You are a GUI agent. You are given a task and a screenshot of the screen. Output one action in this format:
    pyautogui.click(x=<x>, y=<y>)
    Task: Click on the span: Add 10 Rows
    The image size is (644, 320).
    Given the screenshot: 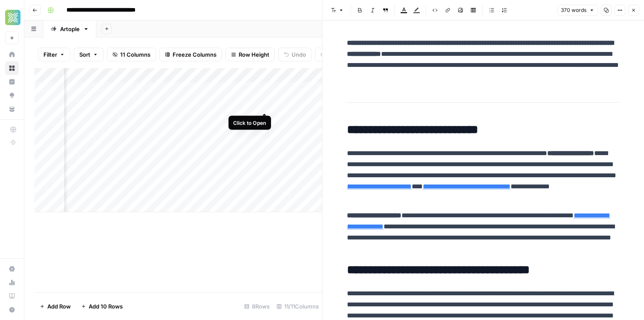 What is the action you would take?
    pyautogui.click(x=106, y=306)
    